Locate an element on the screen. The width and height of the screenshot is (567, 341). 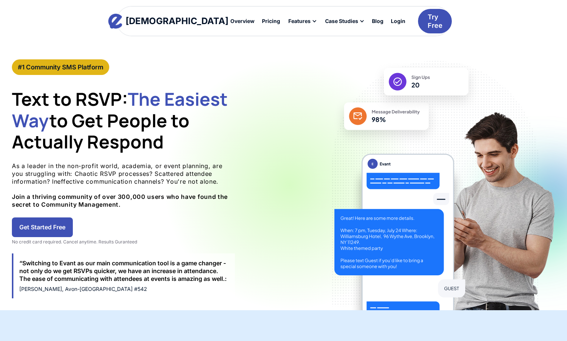
div: No credit card required. Cancel anytime. Results Guranteed is located at coordinates (123, 242).